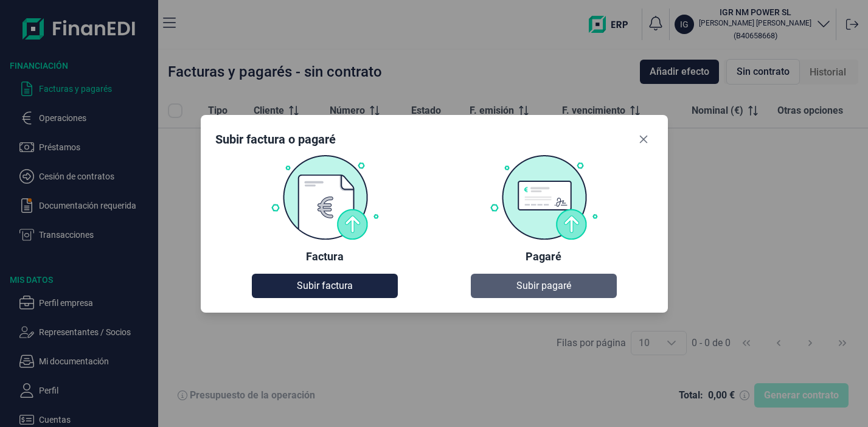 The height and width of the screenshot is (427, 868). Describe the element at coordinates (544, 197) in the screenshot. I see `img: Pagaré` at that location.